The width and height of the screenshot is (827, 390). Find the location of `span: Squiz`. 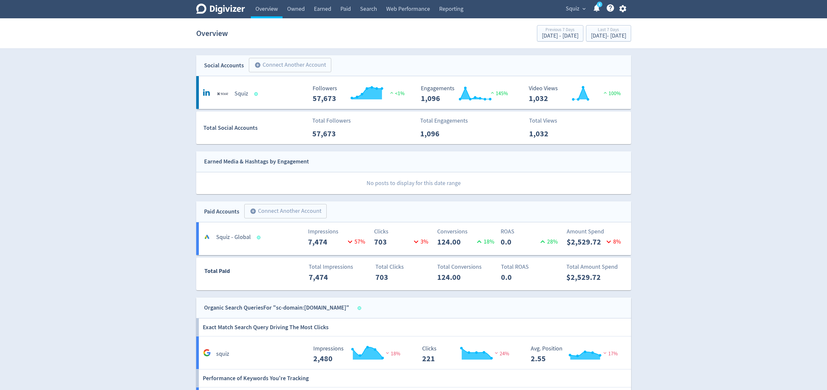

span: Squiz is located at coordinates (573, 9).